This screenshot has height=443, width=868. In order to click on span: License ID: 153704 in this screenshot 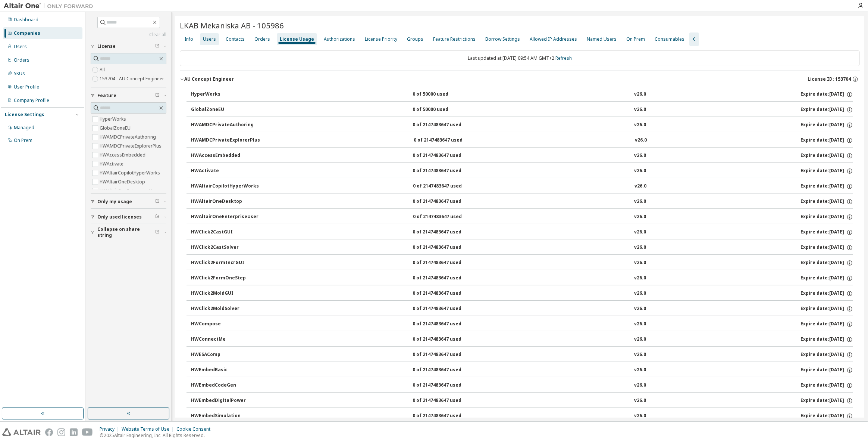, I will do `click(830, 79)`.